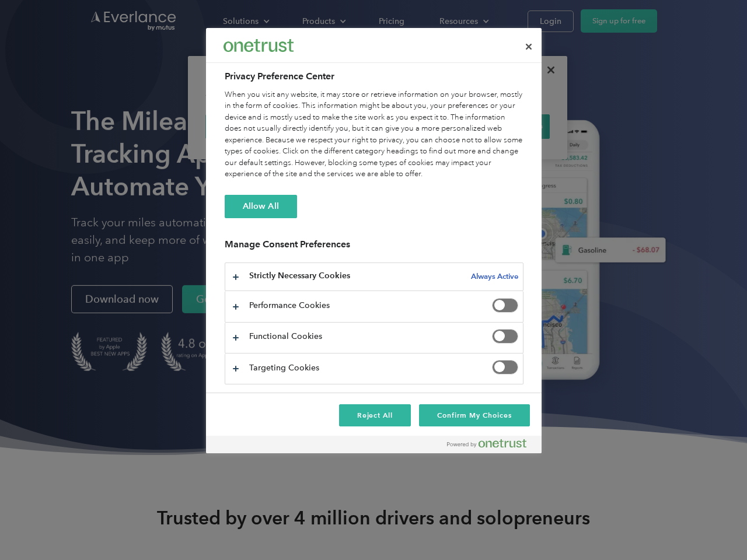 This screenshot has width=747, height=560. I want to click on h3: Manage Consent Preferences, so click(375, 247).